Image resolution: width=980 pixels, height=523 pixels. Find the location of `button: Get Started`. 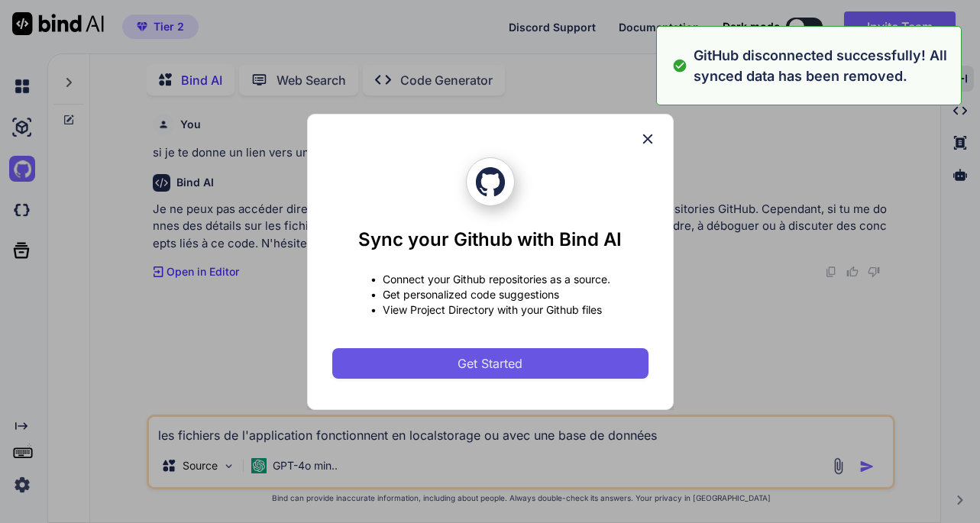

button: Get Started is located at coordinates (491, 363).